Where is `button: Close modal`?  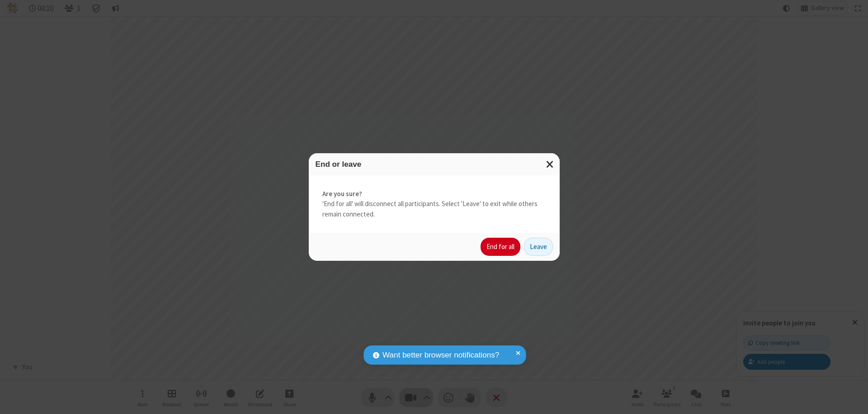
button: Close modal is located at coordinates (550, 164).